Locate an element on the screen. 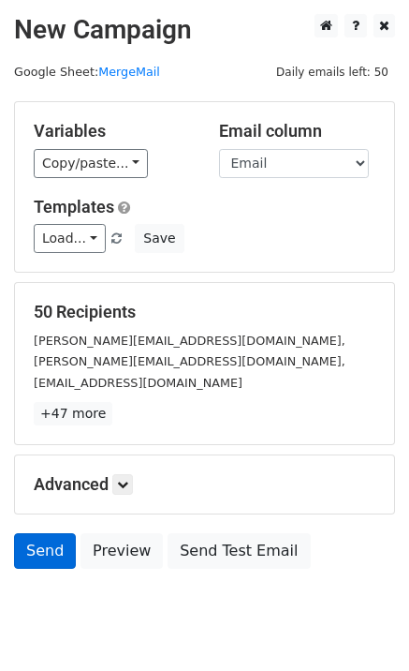 This screenshot has width=409, height=671. a: +47 more is located at coordinates (73, 413).